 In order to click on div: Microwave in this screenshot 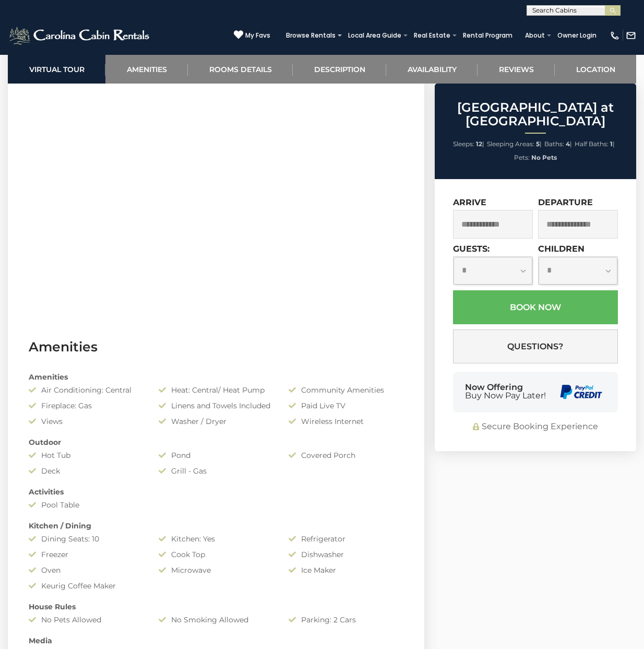, I will do `click(216, 570)`.